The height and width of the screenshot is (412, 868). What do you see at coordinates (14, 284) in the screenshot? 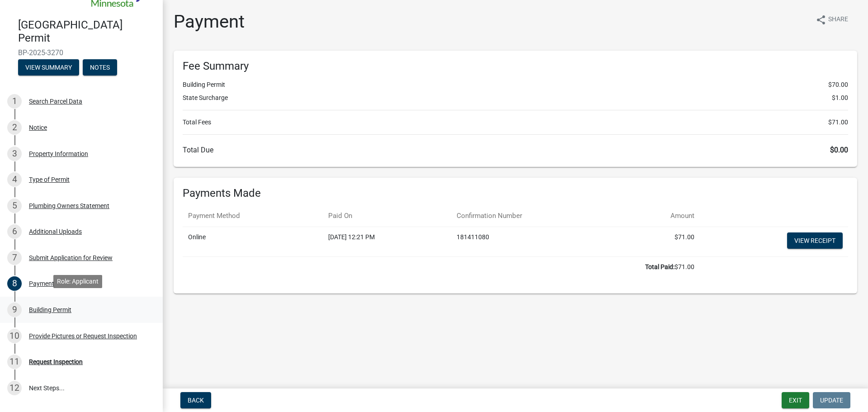
I see `div: 8` at bounding box center [14, 284].